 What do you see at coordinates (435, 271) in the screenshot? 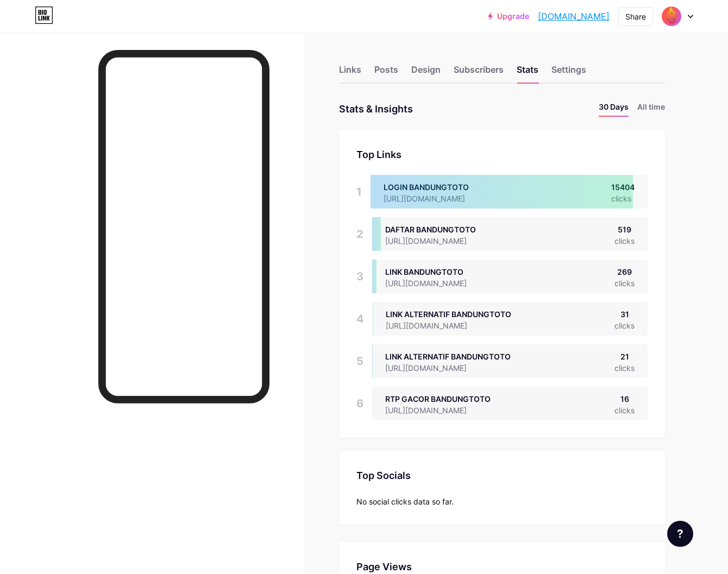
I see `div: LINK BANDUNGTOTO` at bounding box center [435, 271].